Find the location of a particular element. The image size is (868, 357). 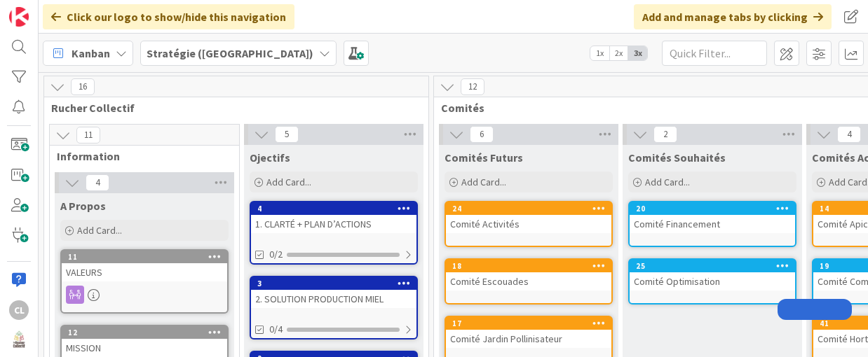

span: Comités Souhaités is located at coordinates (677, 158).